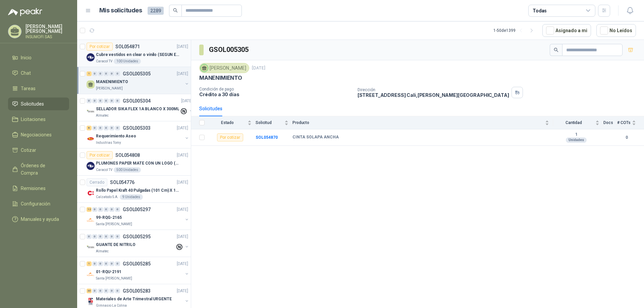  Describe the element at coordinates (32, 104) in the screenshot. I see `span: Solicitudes` at that location.